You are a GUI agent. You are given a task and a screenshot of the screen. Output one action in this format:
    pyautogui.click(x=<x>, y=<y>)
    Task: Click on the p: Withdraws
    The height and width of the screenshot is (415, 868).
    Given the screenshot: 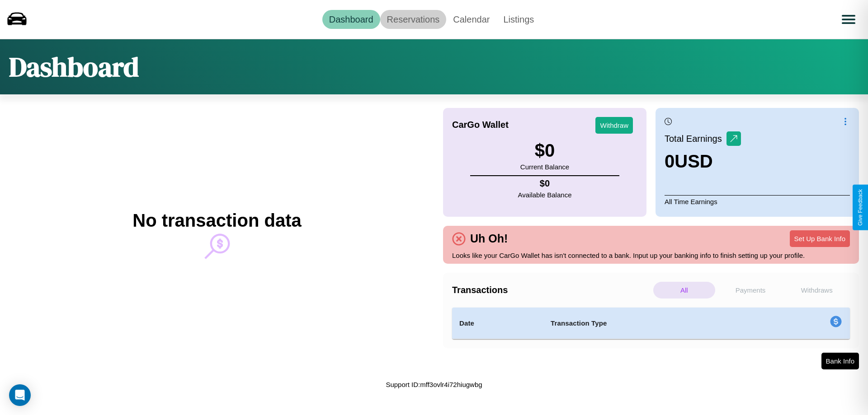 What is the action you would take?
    pyautogui.click(x=816, y=290)
    